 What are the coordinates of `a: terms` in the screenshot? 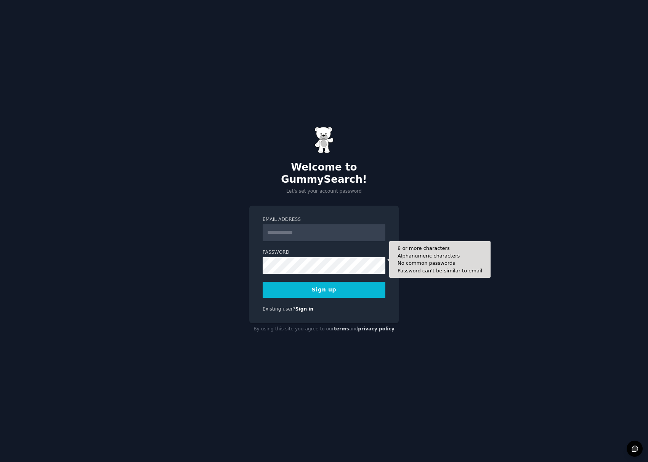 It's located at (342, 329).